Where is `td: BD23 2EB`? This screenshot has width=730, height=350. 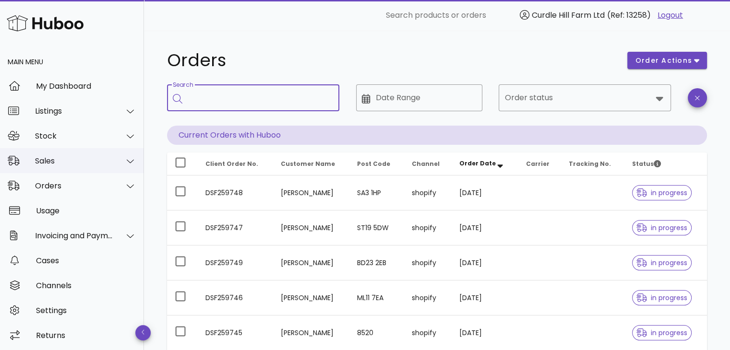
td: BD23 2EB is located at coordinates (376, 263).